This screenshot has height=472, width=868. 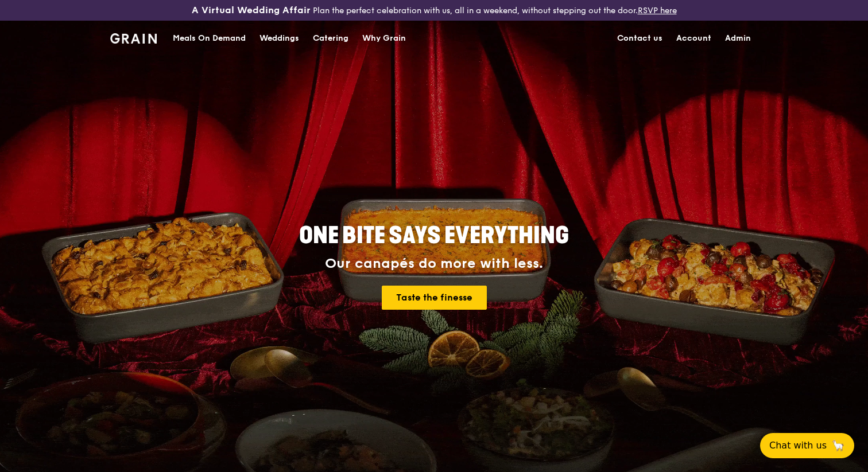 I want to click on a: Account, so click(x=693, y=38).